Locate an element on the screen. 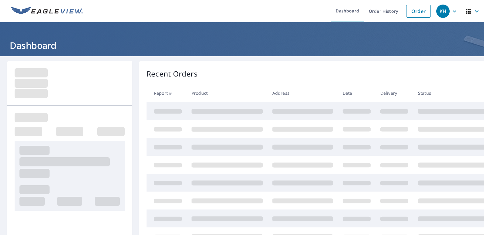  th: Product is located at coordinates (227, 93).